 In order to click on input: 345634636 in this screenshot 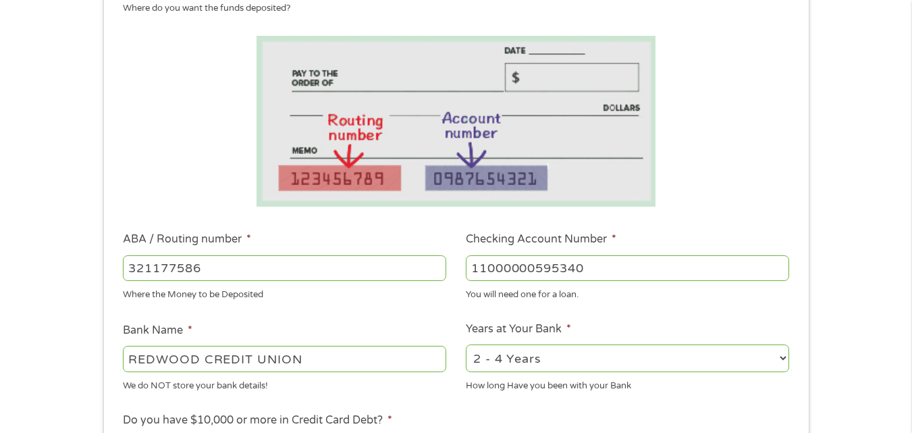, I will do `click(627, 268)`.